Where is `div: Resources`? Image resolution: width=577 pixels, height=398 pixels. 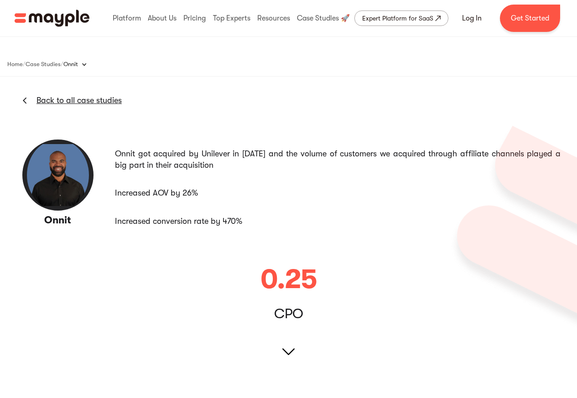
div: Resources is located at coordinates (274, 18).